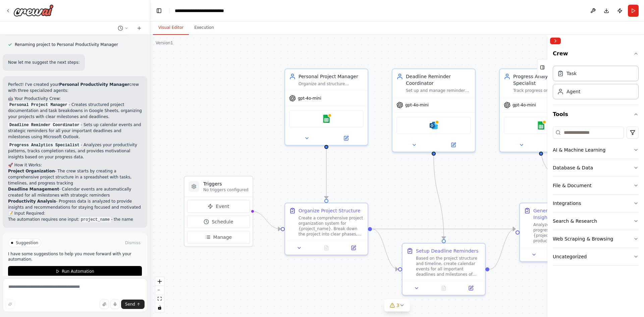 The width and height of the screenshot is (644, 317). Describe the element at coordinates (596, 168) in the screenshot. I see `button: Database & Data` at that location.